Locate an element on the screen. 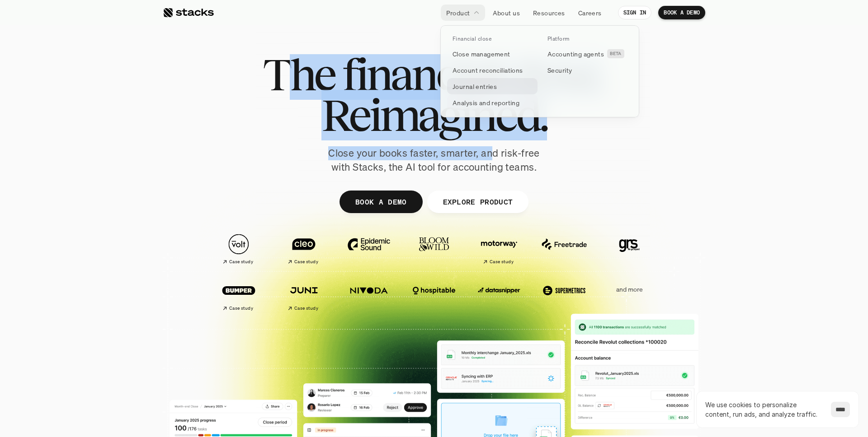  a: EXPLORE PRODUCT is located at coordinates (477, 202).